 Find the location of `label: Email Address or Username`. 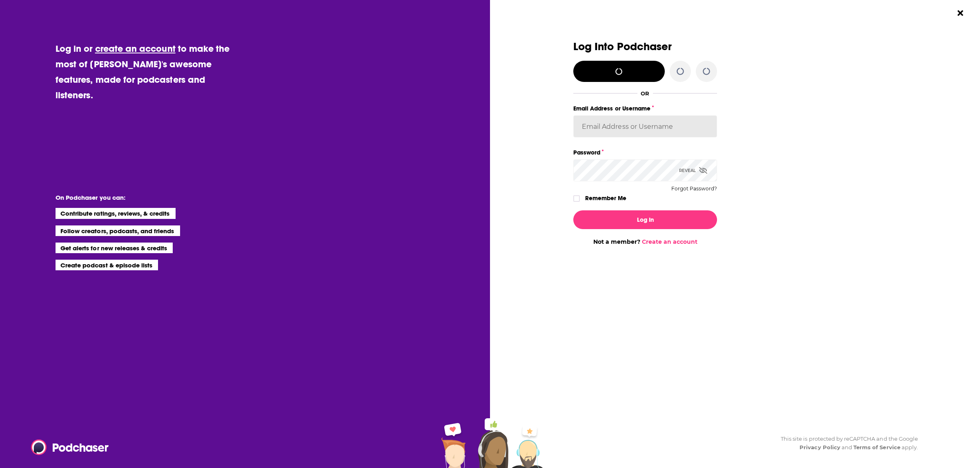

label: Email Address or Username is located at coordinates (645, 108).